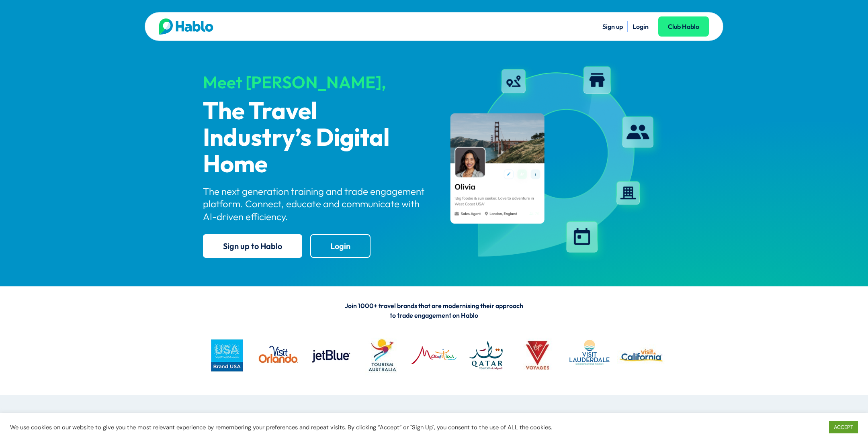 The image size is (868, 441). Describe the element at coordinates (434, 310) in the screenshot. I see `span: Join 1000+ travel brands that are modernising their approach to trade engagement on Hablo` at that location.